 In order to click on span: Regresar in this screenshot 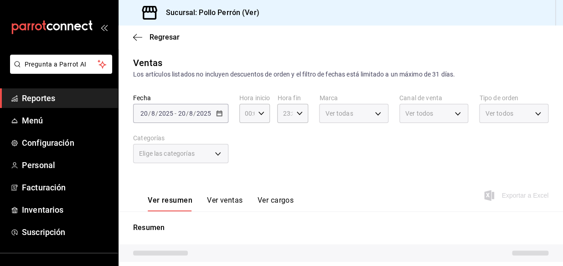, I will do `click(164, 37)`.